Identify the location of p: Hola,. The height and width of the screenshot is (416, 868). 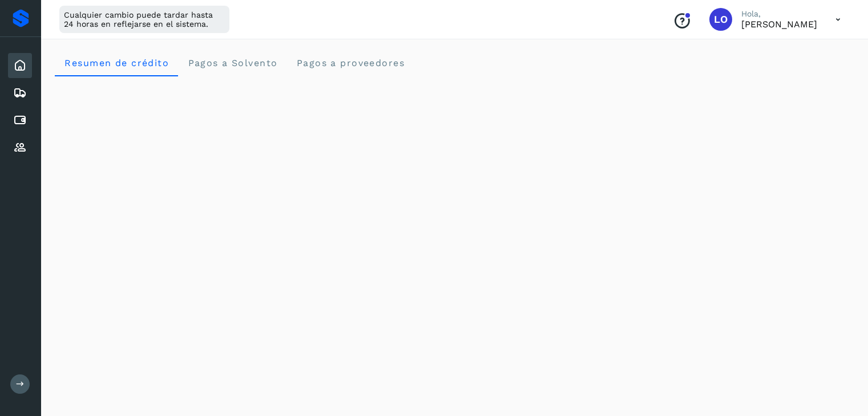
(778, 14).